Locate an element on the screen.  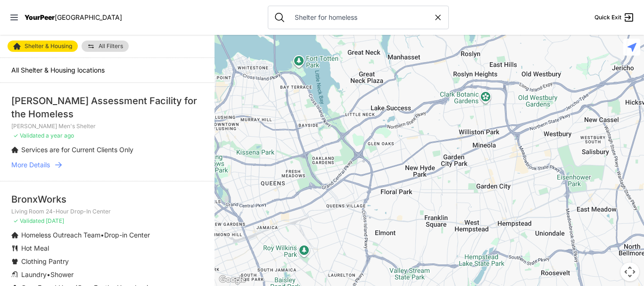
p: Living Room 24-Hour Drop-In Center is located at coordinates (107, 211).